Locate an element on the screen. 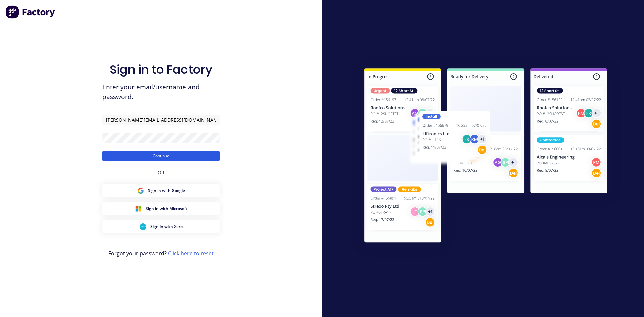 The height and width of the screenshot is (317, 644). div: OR is located at coordinates (161, 172).